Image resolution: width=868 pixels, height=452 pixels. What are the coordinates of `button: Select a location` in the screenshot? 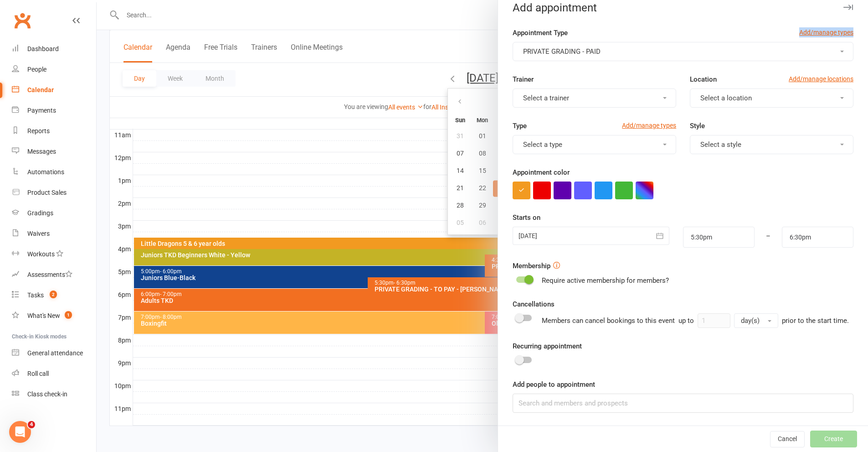 It's located at (771, 98).